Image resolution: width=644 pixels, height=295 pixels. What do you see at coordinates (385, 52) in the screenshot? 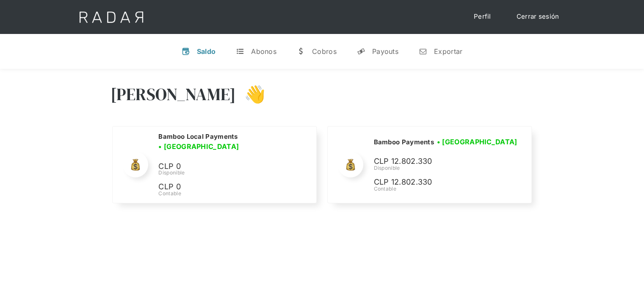
I see `div: Payouts` at bounding box center [385, 52].